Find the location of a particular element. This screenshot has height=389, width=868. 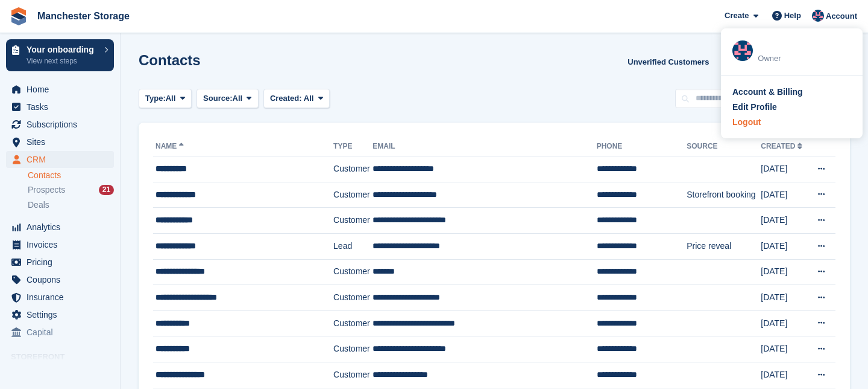

span: Insurance is located at coordinates (63, 297).